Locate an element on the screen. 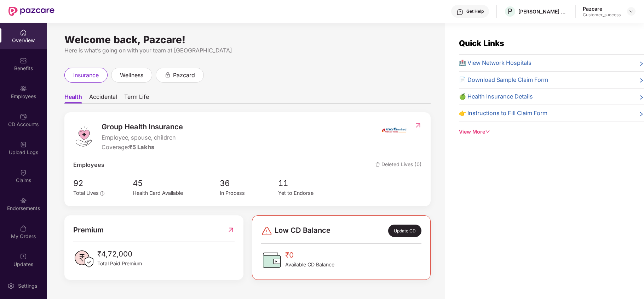 Image resolution: width=644 pixels, height=299 pixels. img: deleteIcon is located at coordinates (378, 164).